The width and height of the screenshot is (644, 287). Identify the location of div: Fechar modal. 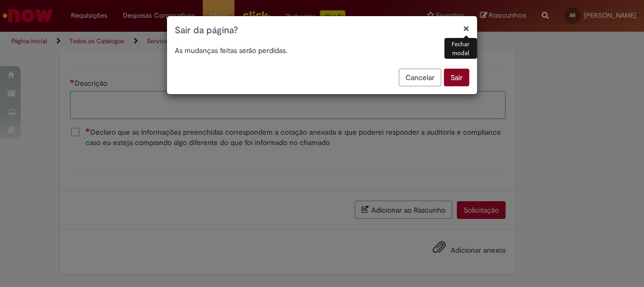
(460, 48).